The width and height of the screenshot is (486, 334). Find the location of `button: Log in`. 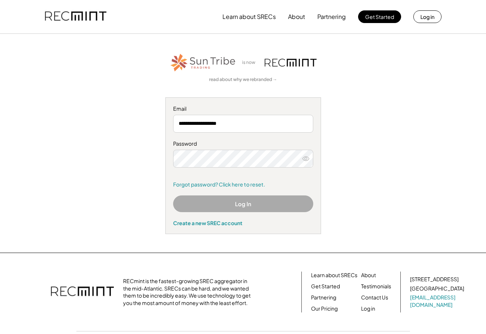

button: Log in is located at coordinates (428, 17).